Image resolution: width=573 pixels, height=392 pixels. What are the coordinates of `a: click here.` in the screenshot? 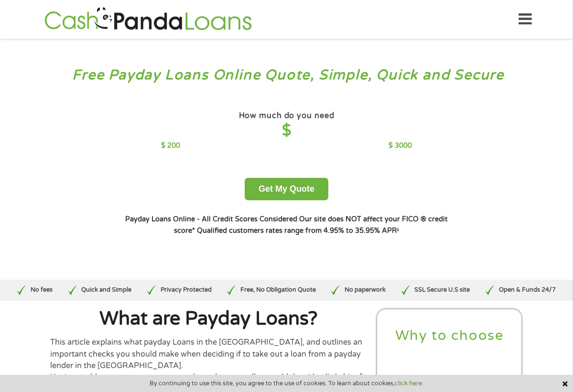 It's located at (409, 384).